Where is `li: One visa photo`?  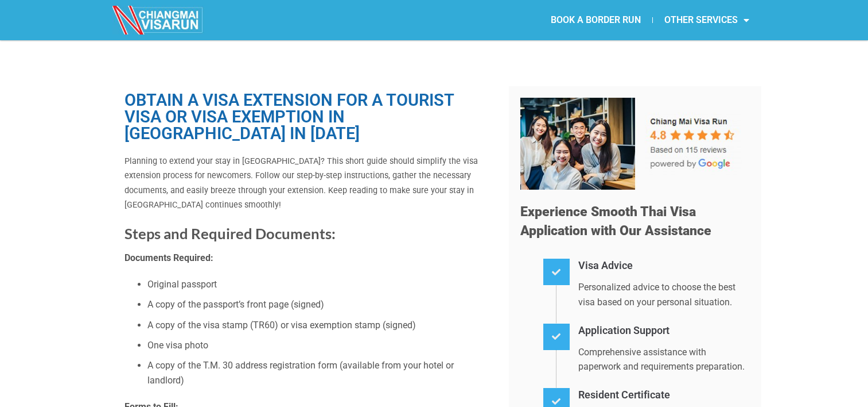
li: One visa photo is located at coordinates (320, 345).